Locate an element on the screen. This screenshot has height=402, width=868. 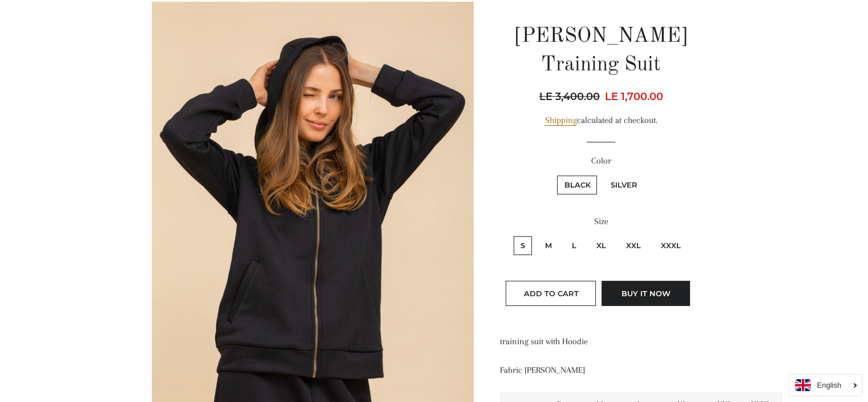
span: LE 1,700.00 is located at coordinates (633, 96).